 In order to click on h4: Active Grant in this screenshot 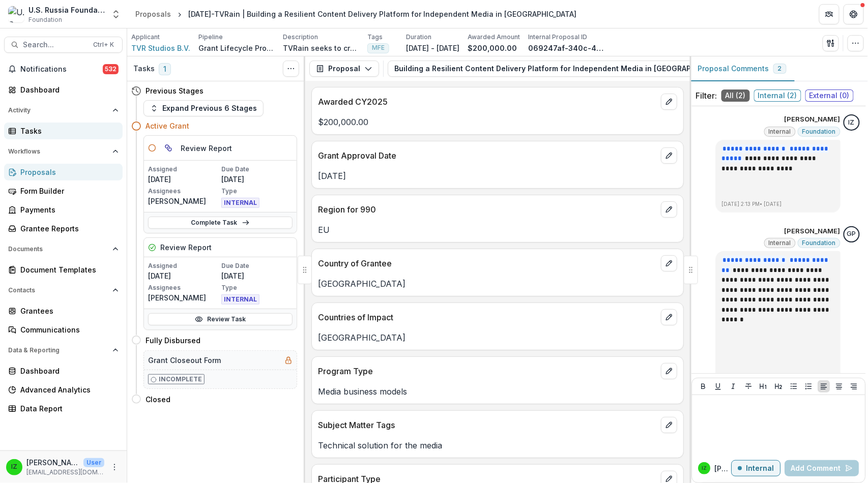, I will do `click(167, 126)`.